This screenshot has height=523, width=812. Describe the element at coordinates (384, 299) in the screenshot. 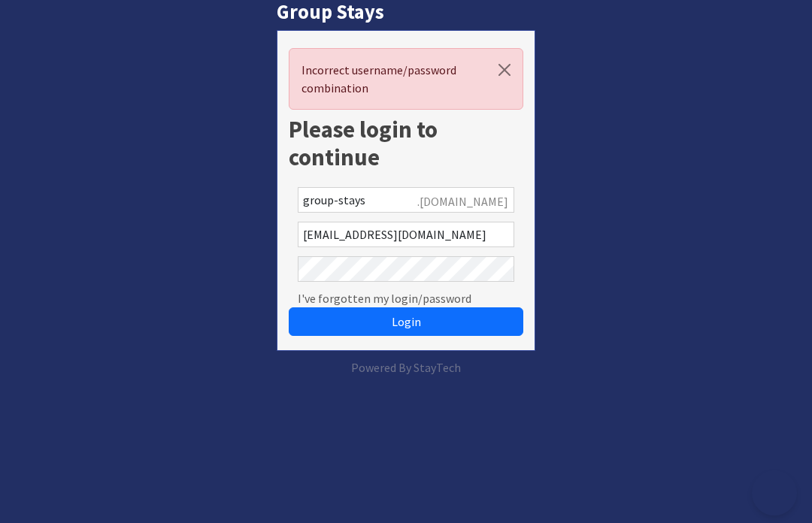

I see `a: I've forgotten my login/password` at that location.